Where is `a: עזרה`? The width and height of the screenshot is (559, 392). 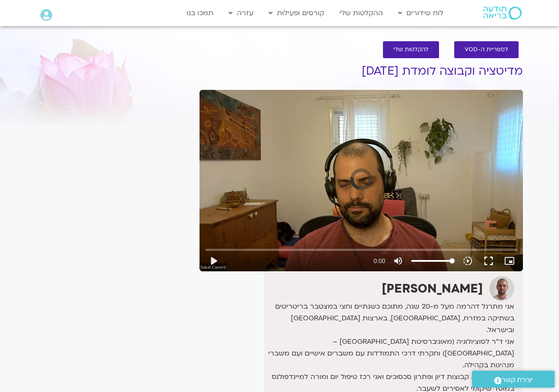
a: עזרה is located at coordinates (241, 13).